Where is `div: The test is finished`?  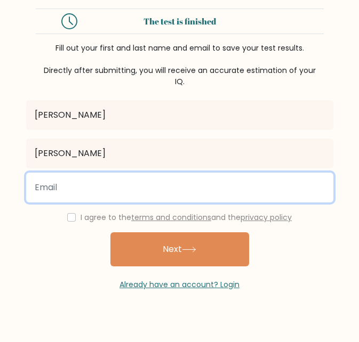
div: The test is finished is located at coordinates (180, 21).